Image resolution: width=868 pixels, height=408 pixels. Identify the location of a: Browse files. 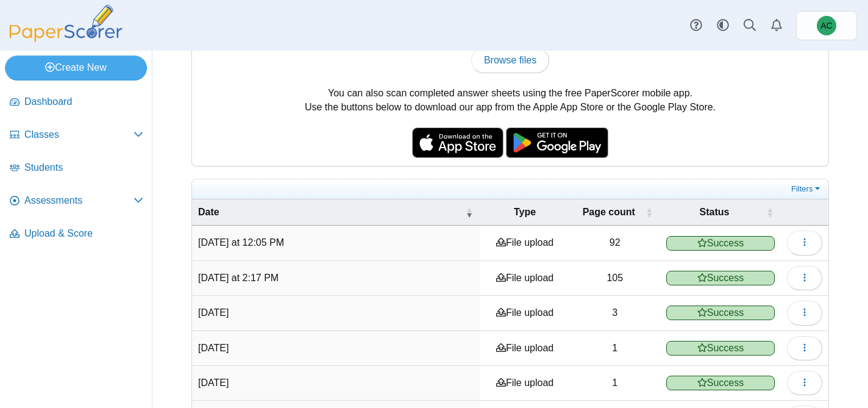
(510, 61).